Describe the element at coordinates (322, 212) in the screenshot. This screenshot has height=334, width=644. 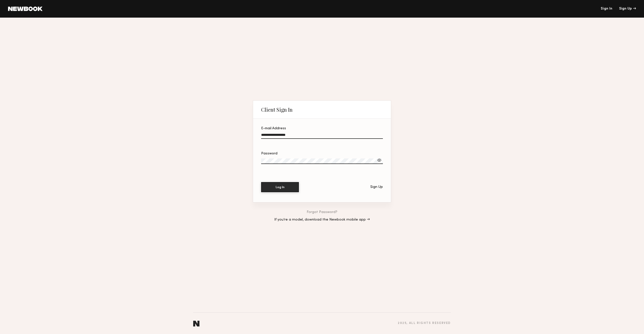
I see `a: Forgot Password?` at that location.